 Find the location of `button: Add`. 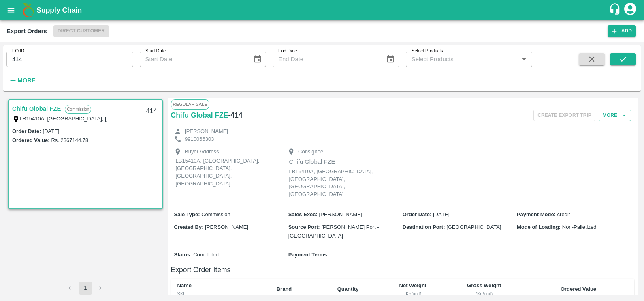

button: Add is located at coordinates (622, 31).